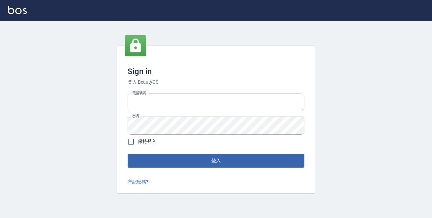 This screenshot has height=218, width=432. I want to click on h3: Sign in, so click(216, 72).